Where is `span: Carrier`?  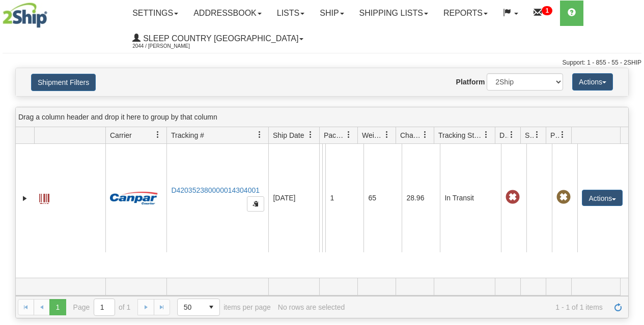 span: Carrier is located at coordinates (121, 135).